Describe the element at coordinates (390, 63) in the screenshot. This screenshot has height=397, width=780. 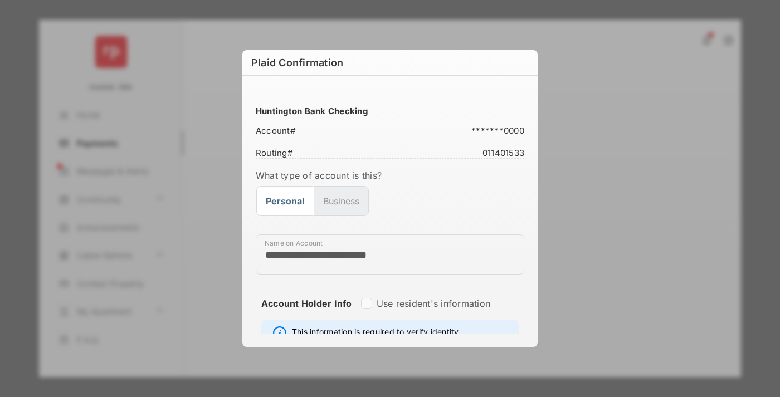
I see `h2: Plaid Confirmation` at that location.